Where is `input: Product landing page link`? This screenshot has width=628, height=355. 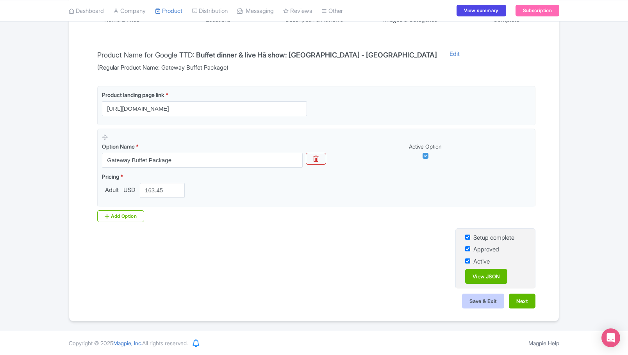 input: Product landing page link is located at coordinates (204, 109).